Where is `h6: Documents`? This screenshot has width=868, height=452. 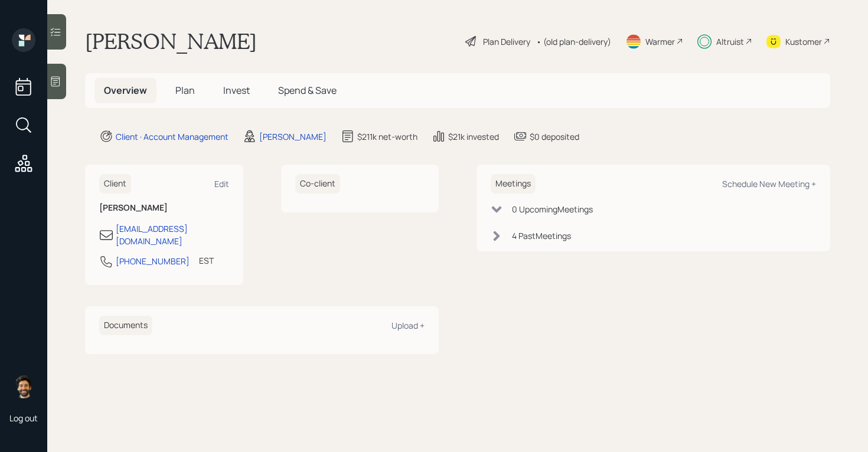 h6: Documents is located at coordinates (126, 325).